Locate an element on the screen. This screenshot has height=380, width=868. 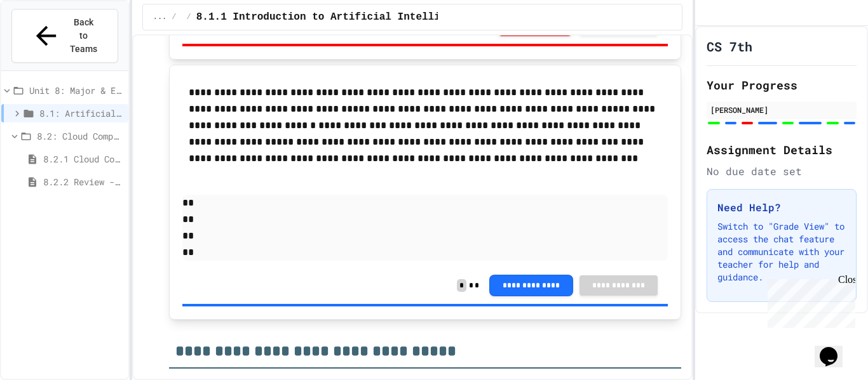
button: Back to Teams is located at coordinates (65, 35).